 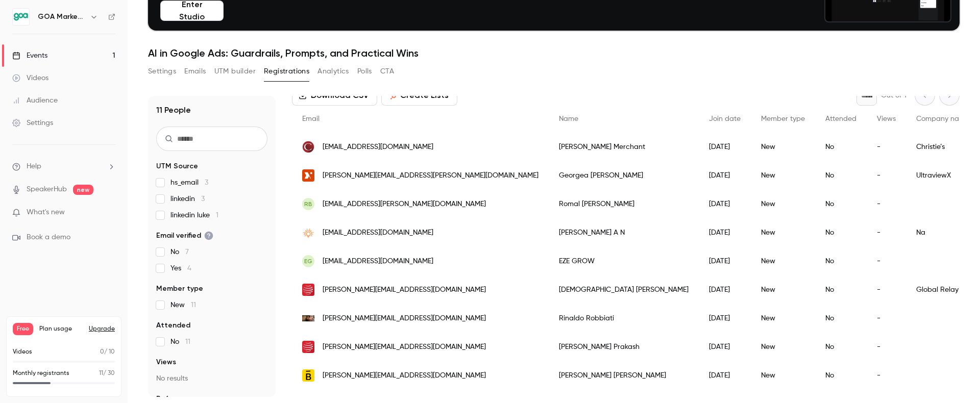 I want to click on button: Emails, so click(x=195, y=71).